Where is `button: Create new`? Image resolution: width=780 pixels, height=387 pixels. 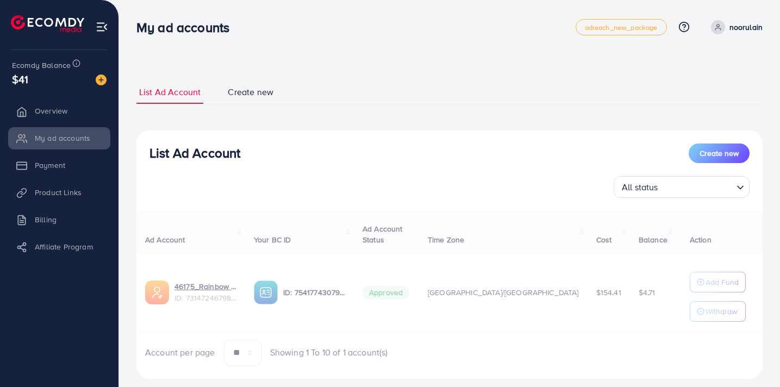 button: Create new is located at coordinates (719, 153).